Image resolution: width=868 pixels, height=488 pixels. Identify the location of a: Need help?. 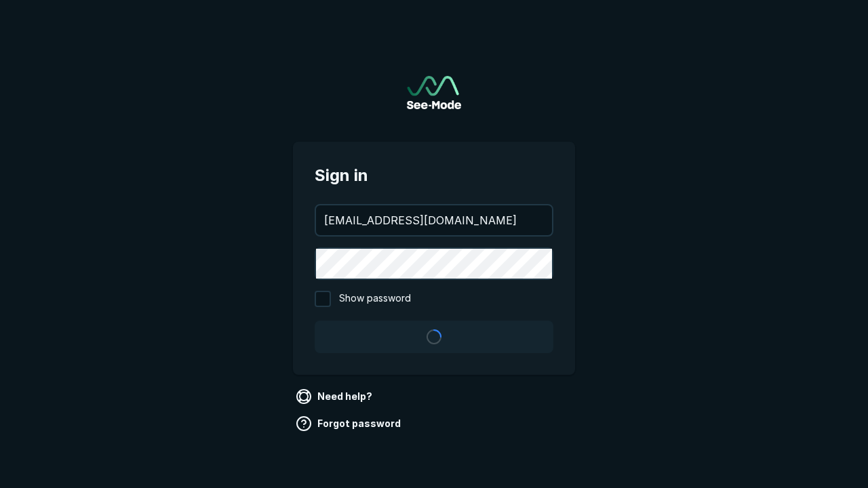
(335, 397).